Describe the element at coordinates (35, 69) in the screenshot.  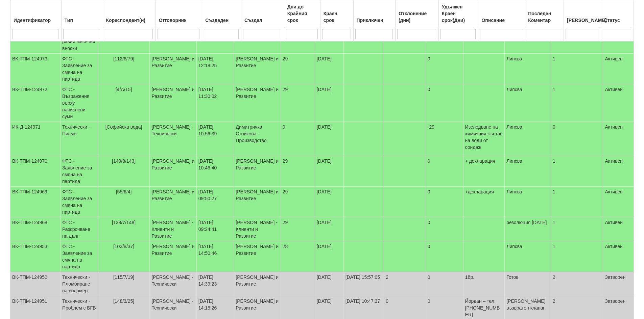
I see `td: ВК-ТПМ-124973` at that location.